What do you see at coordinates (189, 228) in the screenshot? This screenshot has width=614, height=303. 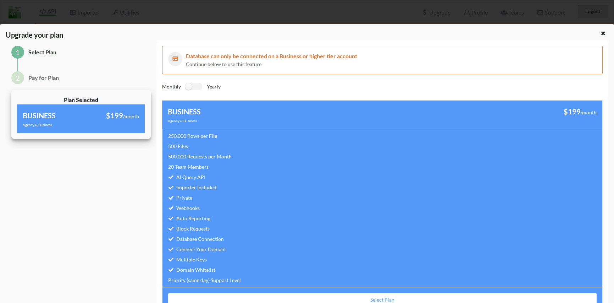 I see `div: Block Requests` at bounding box center [189, 228].